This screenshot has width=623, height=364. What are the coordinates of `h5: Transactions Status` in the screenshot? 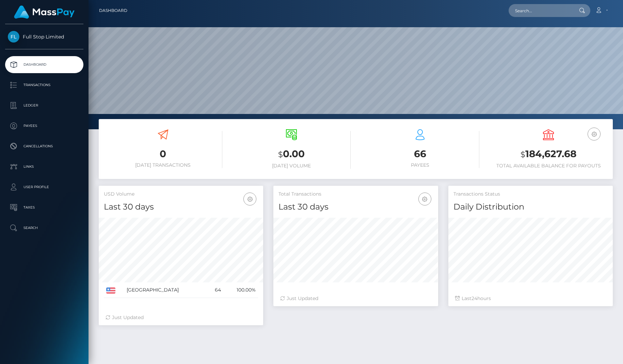 It's located at (530, 195).